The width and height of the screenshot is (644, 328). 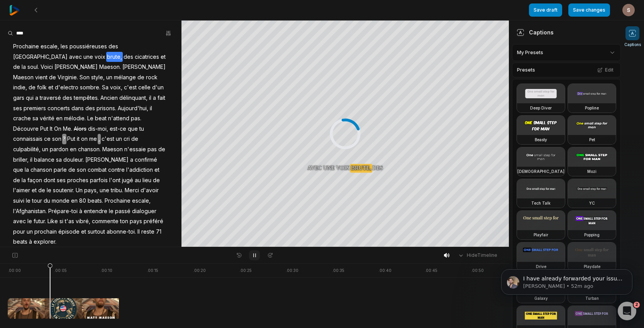 What do you see at coordinates (592, 235) in the screenshot?
I see `h3: Popping` at bounding box center [592, 235].